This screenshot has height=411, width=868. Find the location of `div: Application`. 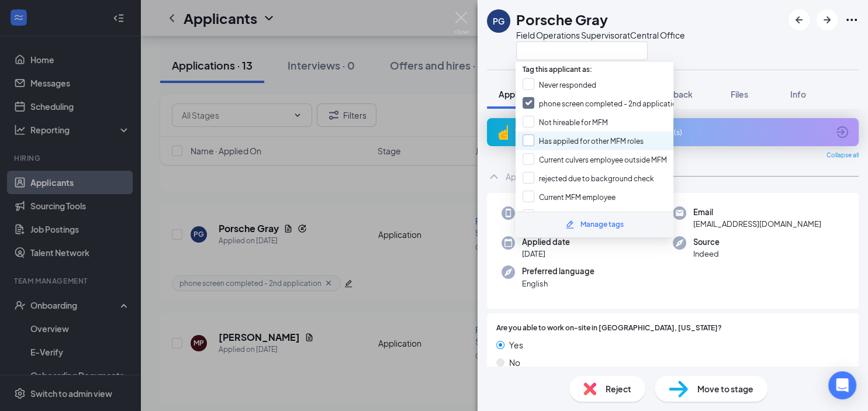

div: Application is located at coordinates (527, 176).